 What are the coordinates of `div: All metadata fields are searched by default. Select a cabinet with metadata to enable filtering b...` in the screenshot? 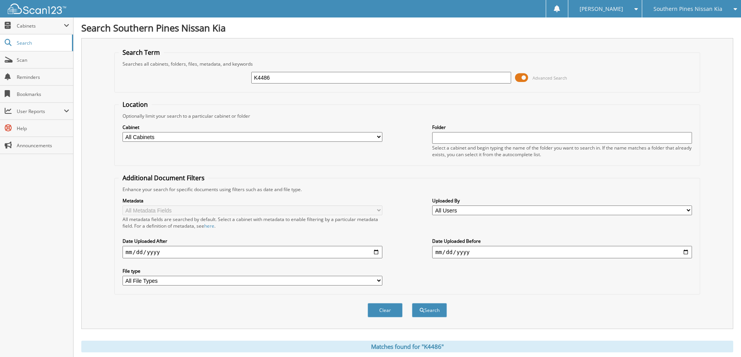 It's located at (252, 223).